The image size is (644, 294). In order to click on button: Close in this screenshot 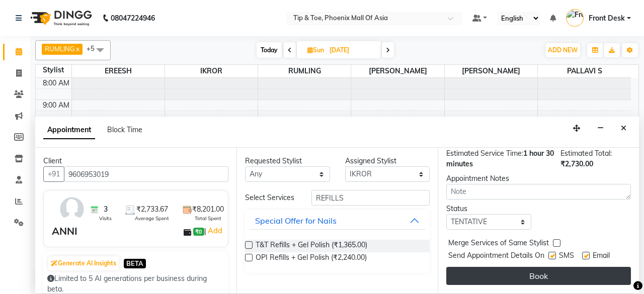, I will do `click(623, 128)`.